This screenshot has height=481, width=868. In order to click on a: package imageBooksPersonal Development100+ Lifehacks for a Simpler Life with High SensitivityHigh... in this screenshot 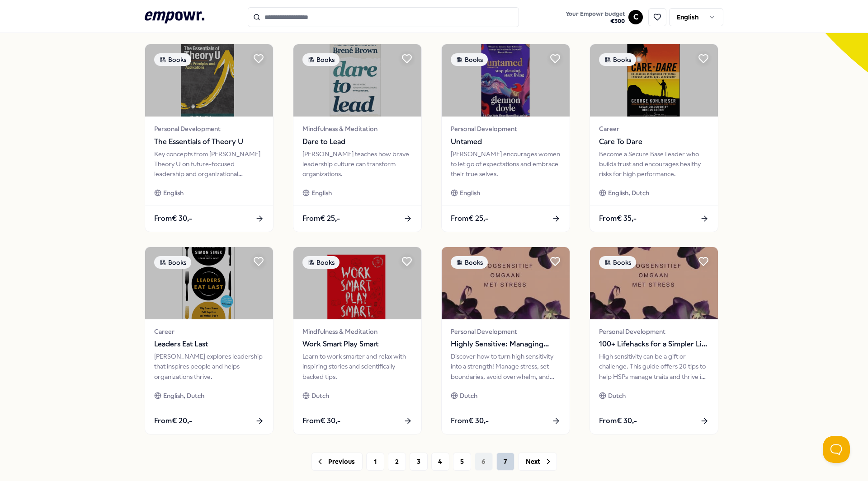, I will do `click(654, 341)`.